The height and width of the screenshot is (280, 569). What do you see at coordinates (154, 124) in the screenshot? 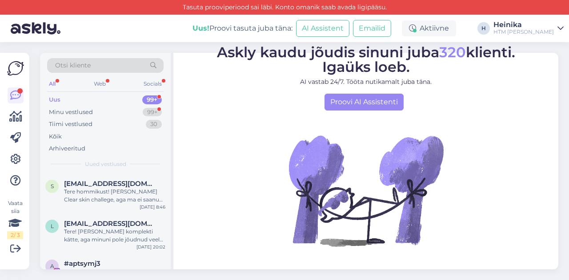
I see `div: 30` at bounding box center [154, 124].